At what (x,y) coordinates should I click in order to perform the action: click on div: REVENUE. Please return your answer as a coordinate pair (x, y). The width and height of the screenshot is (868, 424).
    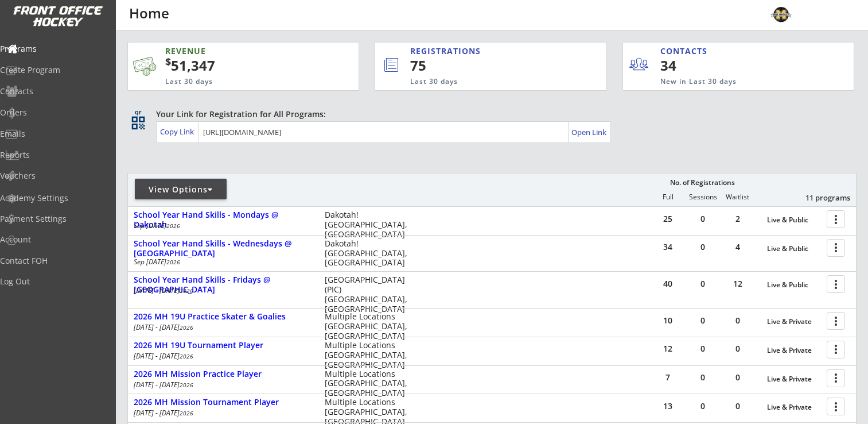
    Looking at the image, I should click on (235, 51).